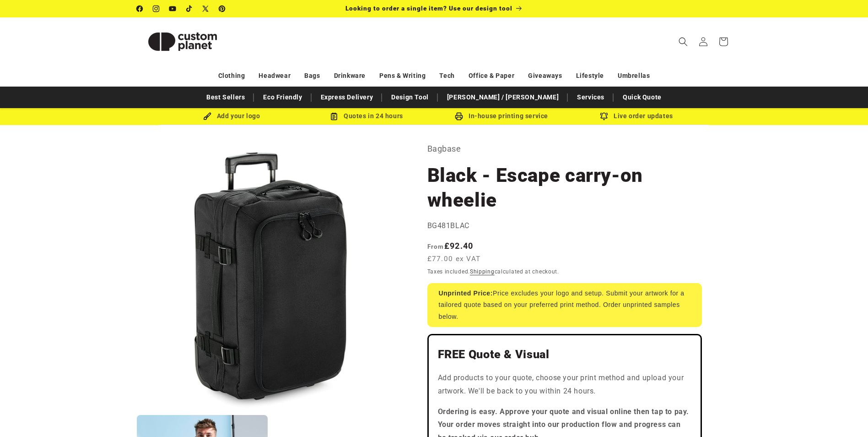  Describe the element at coordinates (182, 41) in the screenshot. I see `a: Custom Planet` at that location.